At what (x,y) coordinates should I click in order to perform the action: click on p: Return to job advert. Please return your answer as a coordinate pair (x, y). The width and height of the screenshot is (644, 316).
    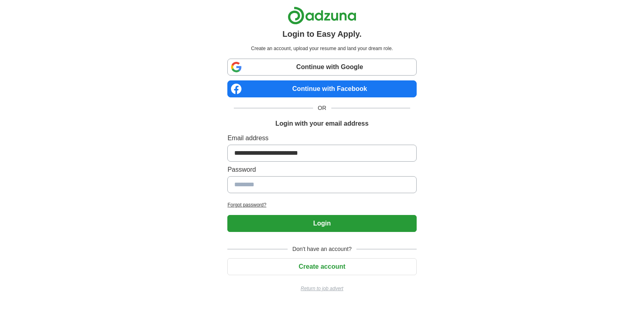
    Looking at the image, I should click on (322, 288).